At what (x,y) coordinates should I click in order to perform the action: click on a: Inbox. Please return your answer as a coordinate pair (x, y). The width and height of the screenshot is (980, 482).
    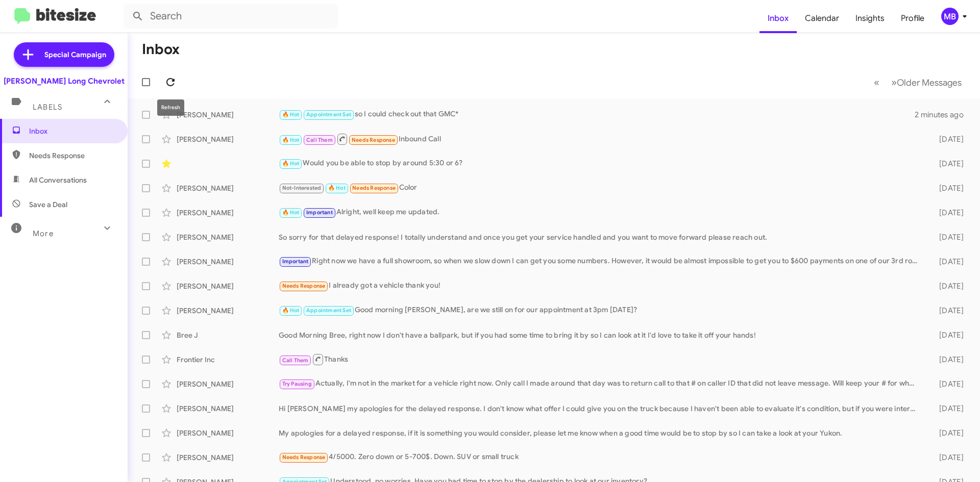
    Looking at the image, I should click on (778, 19).